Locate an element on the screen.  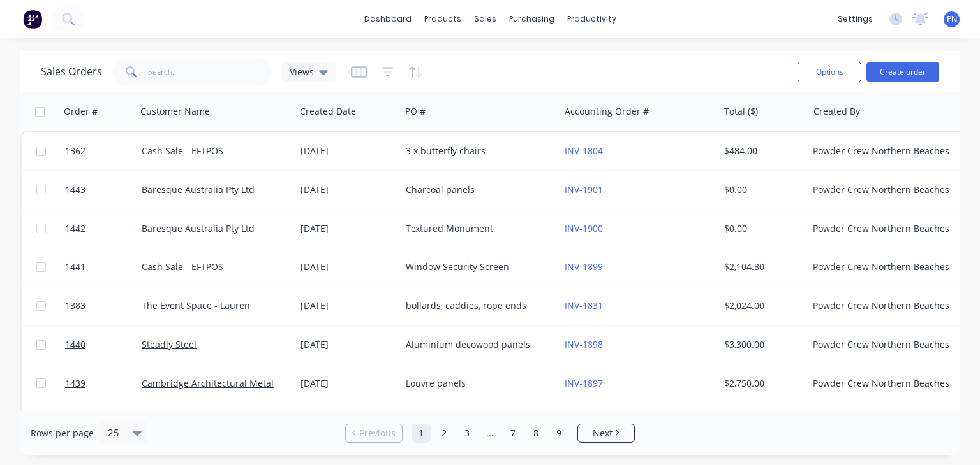
a: Next page is located at coordinates (606, 433).